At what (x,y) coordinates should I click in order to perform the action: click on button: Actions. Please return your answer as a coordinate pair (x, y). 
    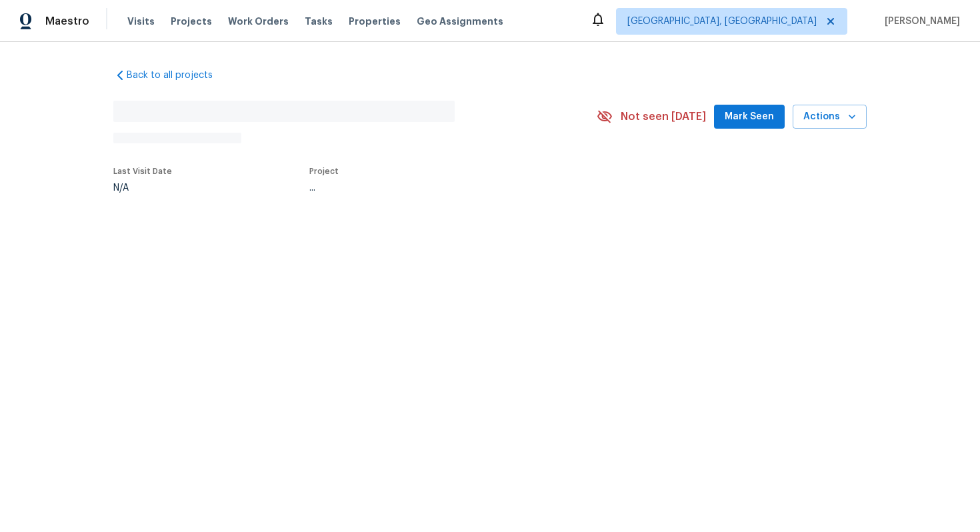
    Looking at the image, I should click on (829, 117).